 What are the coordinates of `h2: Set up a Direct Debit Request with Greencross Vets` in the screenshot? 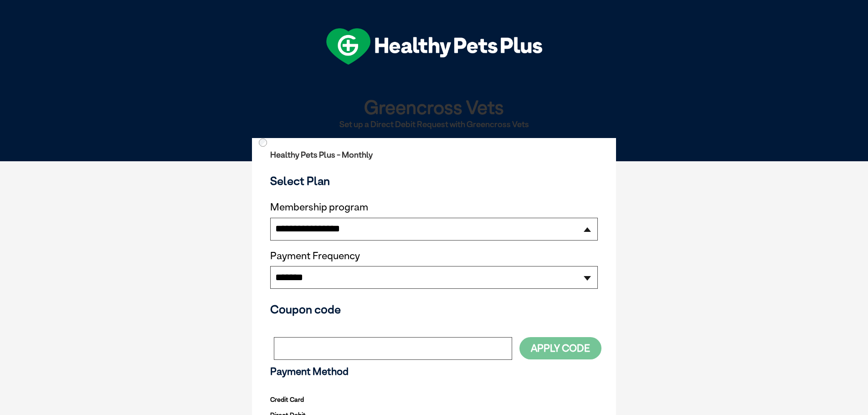 It's located at (434, 124).